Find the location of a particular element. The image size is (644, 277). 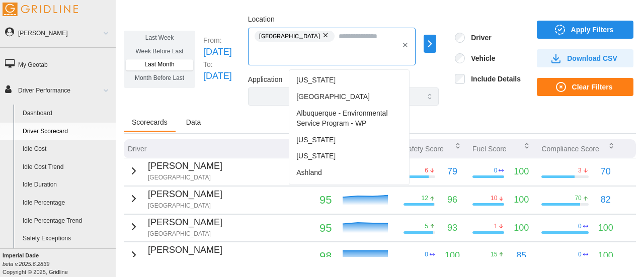

a: Safety Exceptions is located at coordinates (67, 239).